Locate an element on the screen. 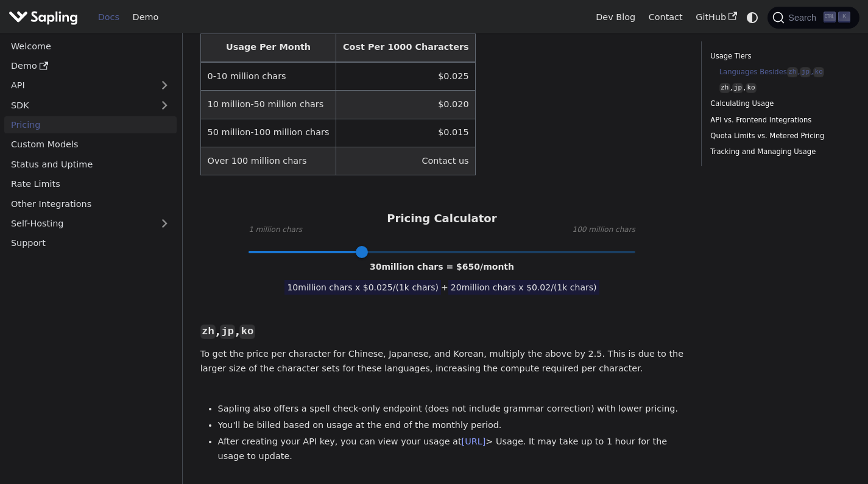 The height and width of the screenshot is (484, 868). a: SDK is located at coordinates (78, 105).